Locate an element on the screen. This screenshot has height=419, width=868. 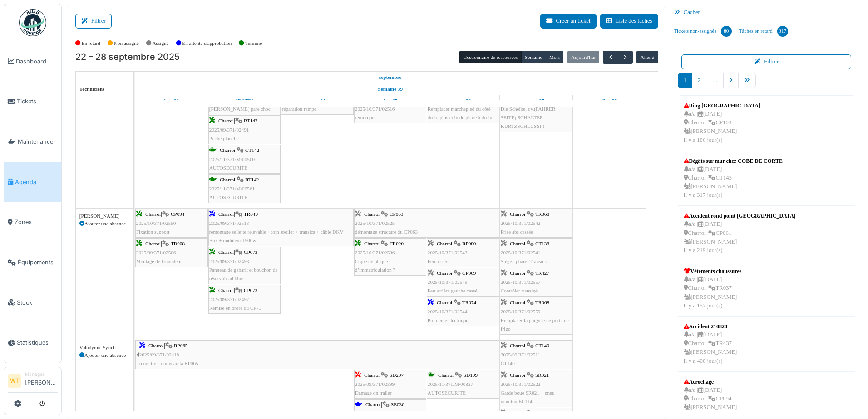
button: Suivant is located at coordinates (625, 57).